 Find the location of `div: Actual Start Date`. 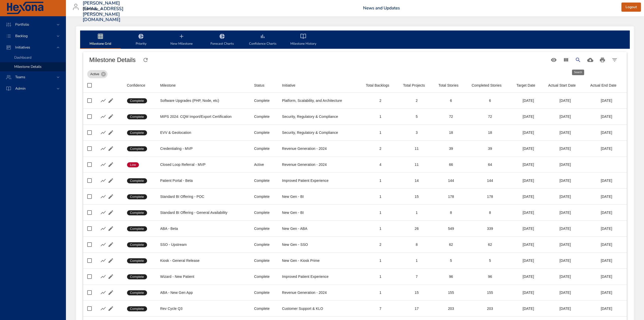

div: Actual Start Date is located at coordinates (562, 85).